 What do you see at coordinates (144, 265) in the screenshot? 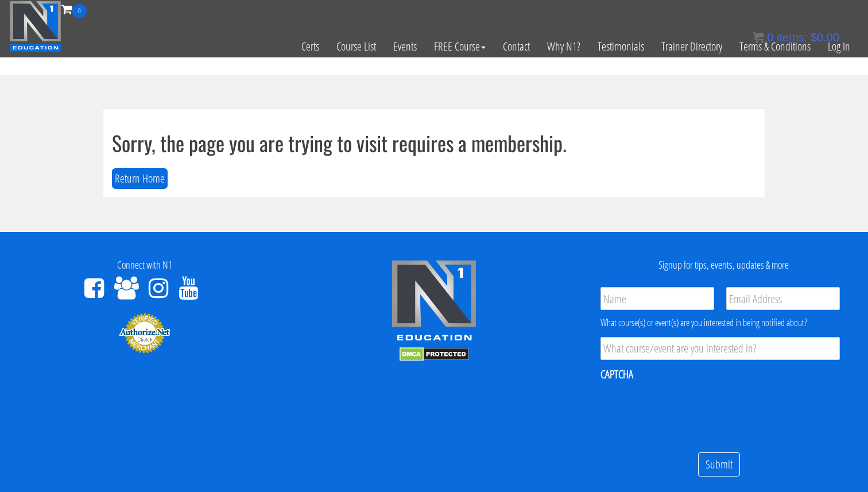
I see `h4: Connect with N1` at bounding box center [144, 265].